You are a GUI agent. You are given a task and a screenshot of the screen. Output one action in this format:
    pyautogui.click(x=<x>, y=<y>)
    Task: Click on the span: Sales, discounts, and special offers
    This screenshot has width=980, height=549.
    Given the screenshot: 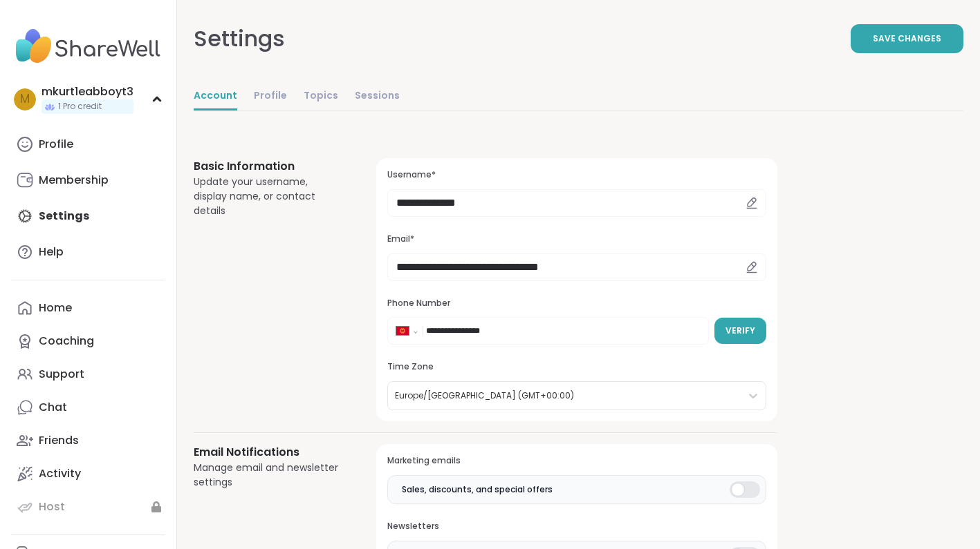 What is the action you would take?
    pyautogui.click(x=477, y=490)
    